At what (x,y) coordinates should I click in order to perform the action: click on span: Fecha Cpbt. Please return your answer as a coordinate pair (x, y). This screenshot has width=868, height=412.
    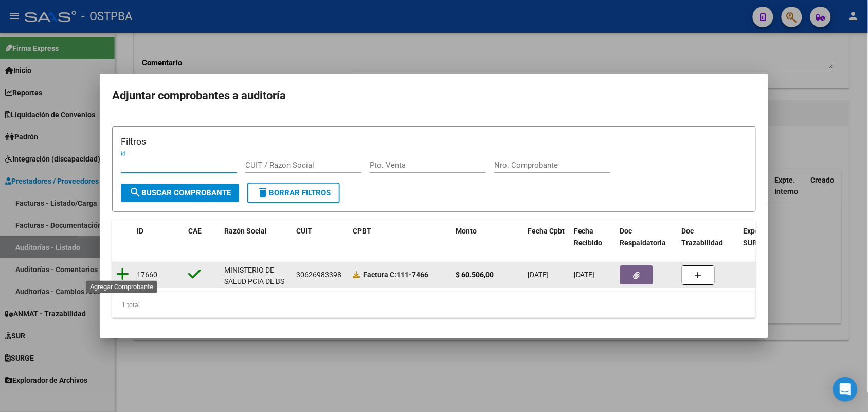
    Looking at the image, I should click on (546, 231).